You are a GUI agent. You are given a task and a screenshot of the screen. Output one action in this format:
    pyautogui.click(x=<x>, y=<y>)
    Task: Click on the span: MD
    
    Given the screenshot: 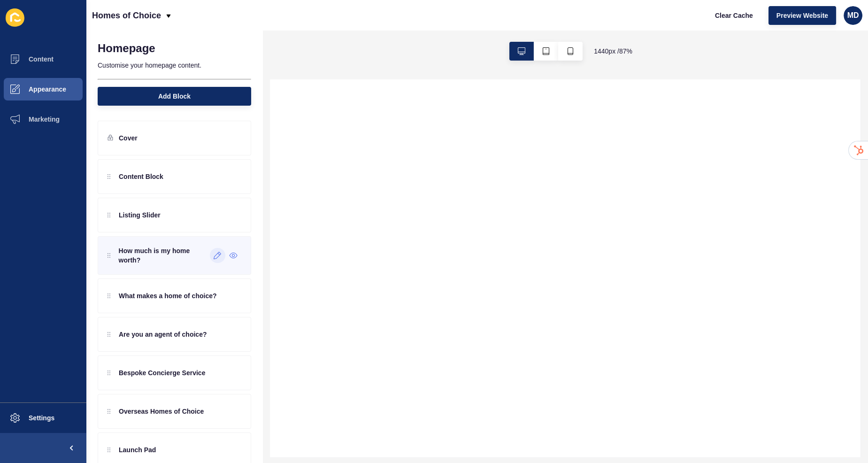 What is the action you would take?
    pyautogui.click(x=853, y=15)
    